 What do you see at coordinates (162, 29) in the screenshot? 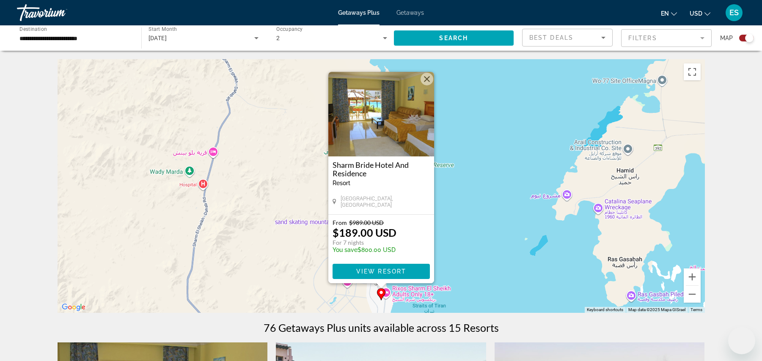
I see `span: Start Month` at bounding box center [162, 29].